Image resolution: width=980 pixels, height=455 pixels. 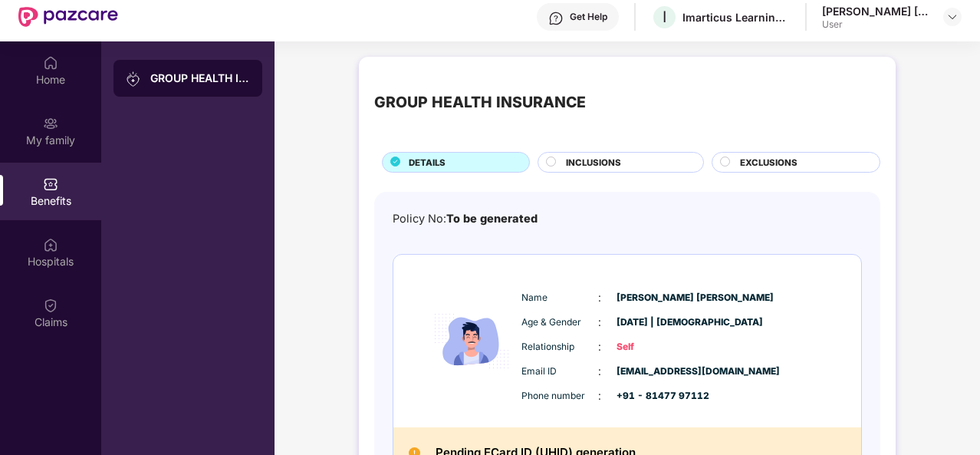 I want to click on span: Relationship, so click(x=560, y=347).